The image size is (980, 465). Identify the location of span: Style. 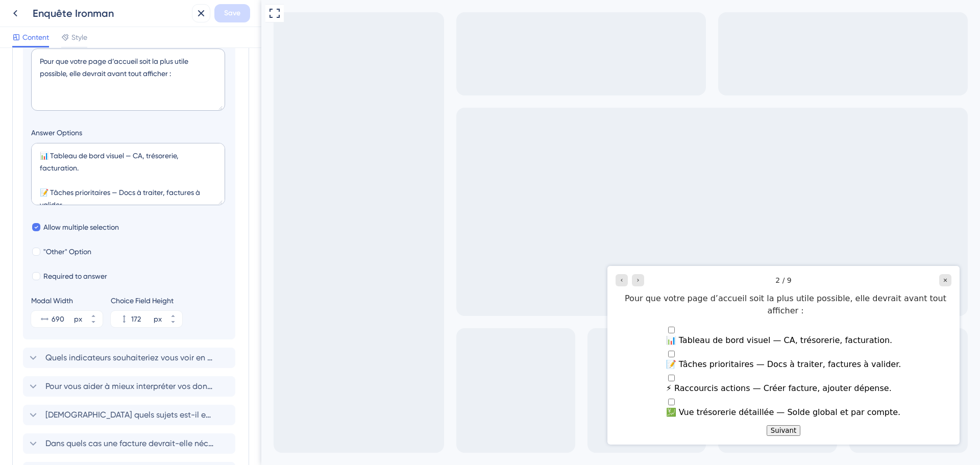
(79, 38).